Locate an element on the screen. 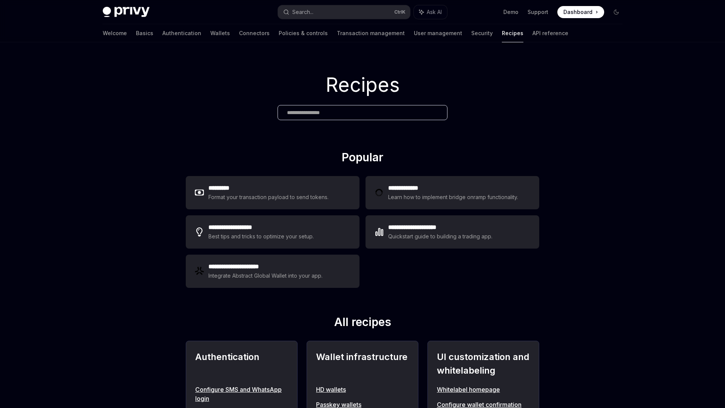 The width and height of the screenshot is (725, 408). div: Integrate Abstract Global Wallet into your app. is located at coordinates (266, 276).